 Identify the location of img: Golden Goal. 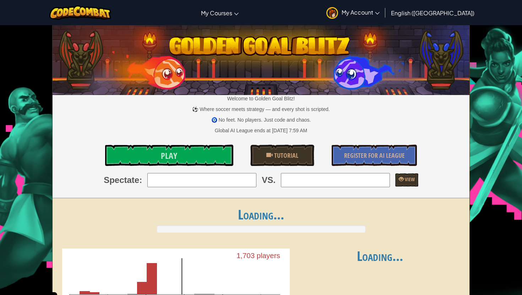
(261, 59).